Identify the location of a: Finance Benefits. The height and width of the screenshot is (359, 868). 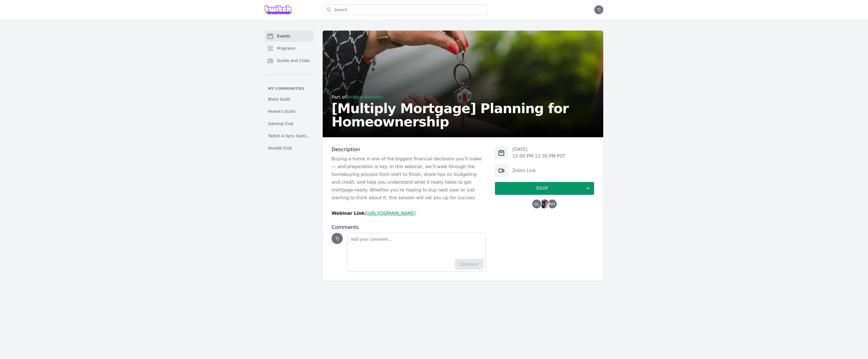
(364, 97).